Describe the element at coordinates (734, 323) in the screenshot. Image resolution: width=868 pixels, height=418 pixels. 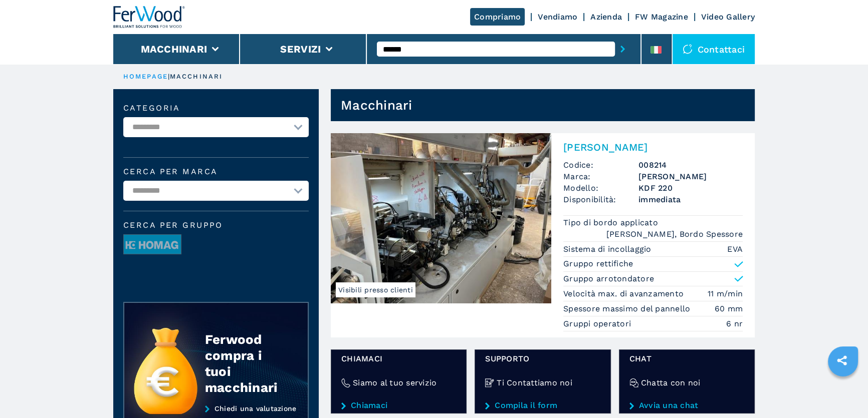
I see `em: 6 nr` at that location.